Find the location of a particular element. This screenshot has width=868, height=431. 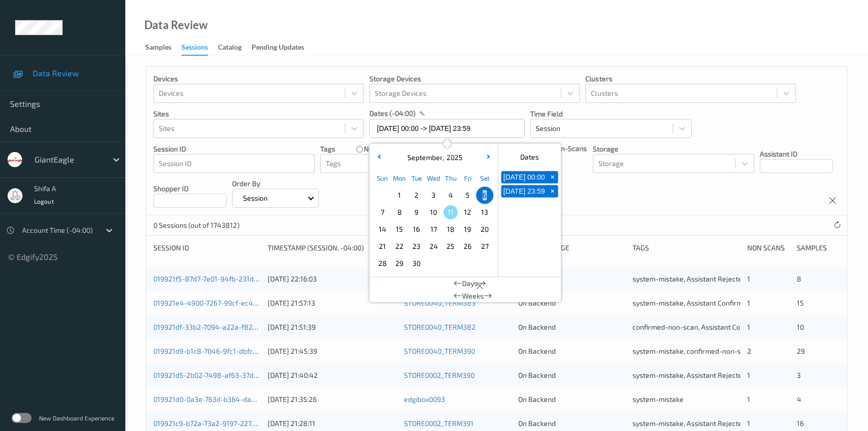

span: system-mistake is located at coordinates (658, 399).